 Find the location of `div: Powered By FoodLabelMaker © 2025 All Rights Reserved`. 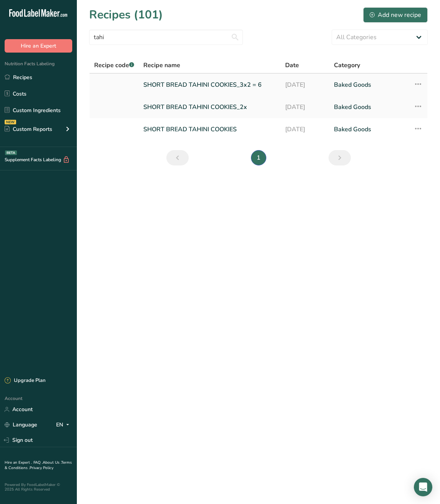

div: Powered By FoodLabelMaker © 2025 All Rights Reserved is located at coordinates (38, 487).